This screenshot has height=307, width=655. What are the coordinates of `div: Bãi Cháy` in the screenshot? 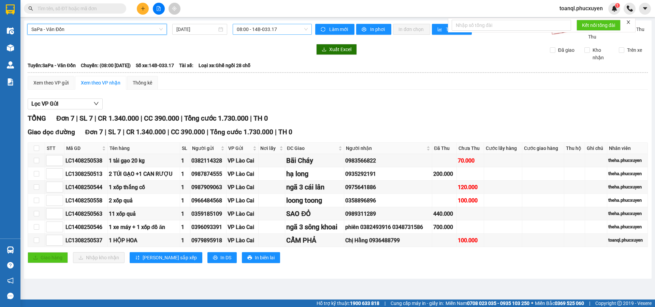 It's located at (314, 161).